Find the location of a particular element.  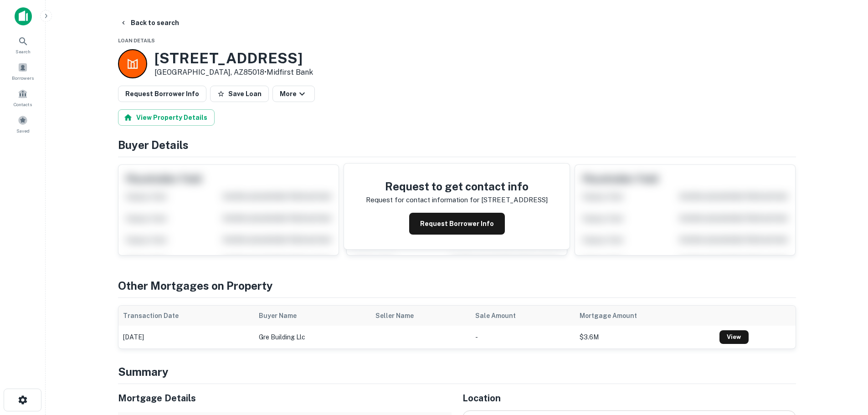

span: Search is located at coordinates (23, 51).